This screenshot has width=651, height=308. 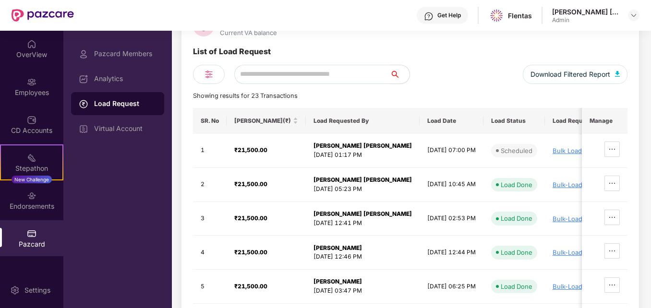 What do you see at coordinates (496, 15) in the screenshot?
I see `img: flentas%20logo%20-%20transparent%20background.jpg` at bounding box center [496, 15].